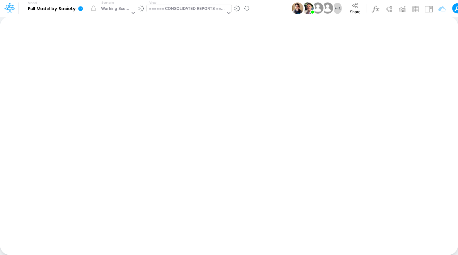 The width and height of the screenshot is (458, 255). I want to click on button: Share, so click(355, 8).